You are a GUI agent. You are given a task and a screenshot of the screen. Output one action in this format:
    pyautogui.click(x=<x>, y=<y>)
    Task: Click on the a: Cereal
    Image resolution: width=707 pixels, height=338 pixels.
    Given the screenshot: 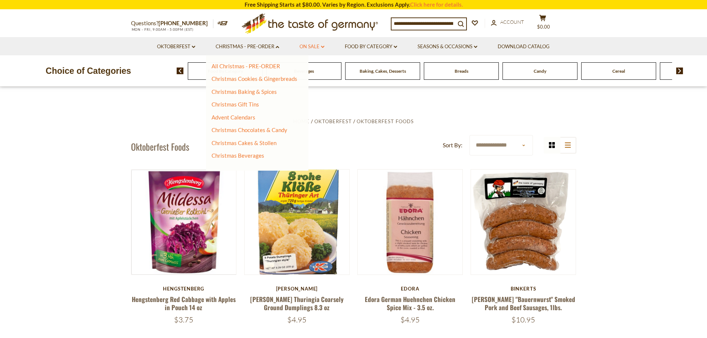 What is the action you would take?
    pyautogui.click(x=619, y=71)
    